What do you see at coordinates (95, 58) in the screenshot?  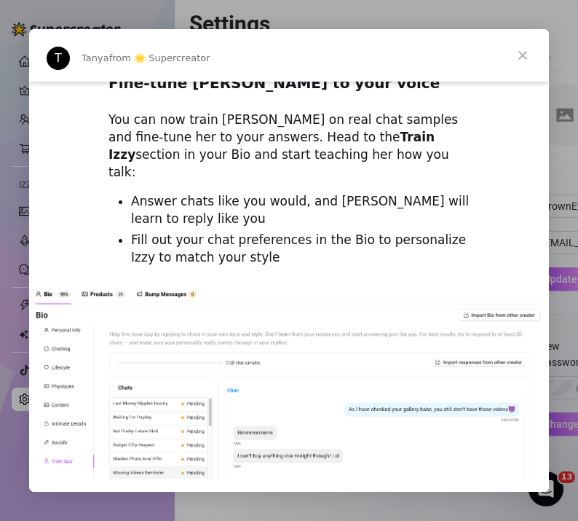 I see `span: Tanya` at bounding box center [95, 58].